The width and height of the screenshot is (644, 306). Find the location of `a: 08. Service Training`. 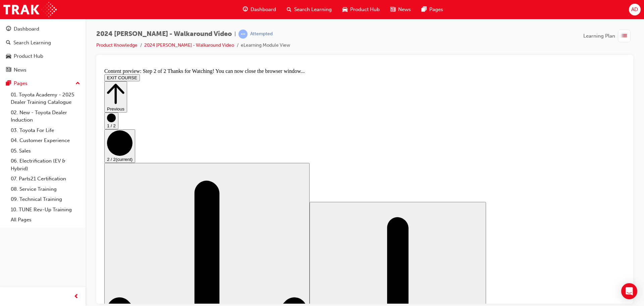

a: 08. Service Training is located at coordinates (45, 189).